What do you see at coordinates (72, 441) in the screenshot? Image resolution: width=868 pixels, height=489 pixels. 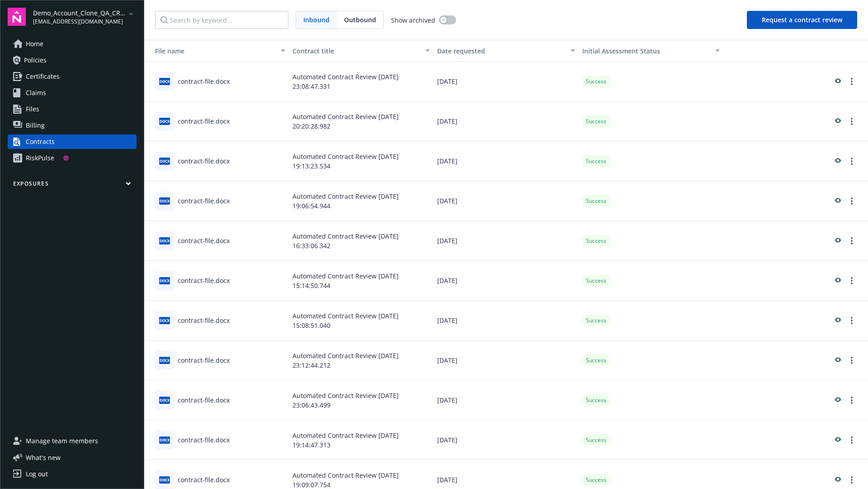 I see `a: Manage team members` at bounding box center [72, 441].